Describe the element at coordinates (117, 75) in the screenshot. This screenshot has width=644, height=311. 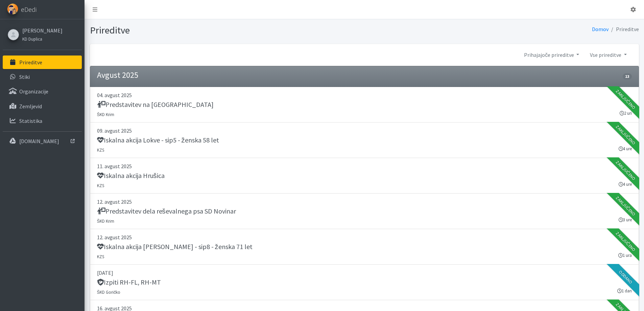
I see `h4: Avgust 2025` at that location.